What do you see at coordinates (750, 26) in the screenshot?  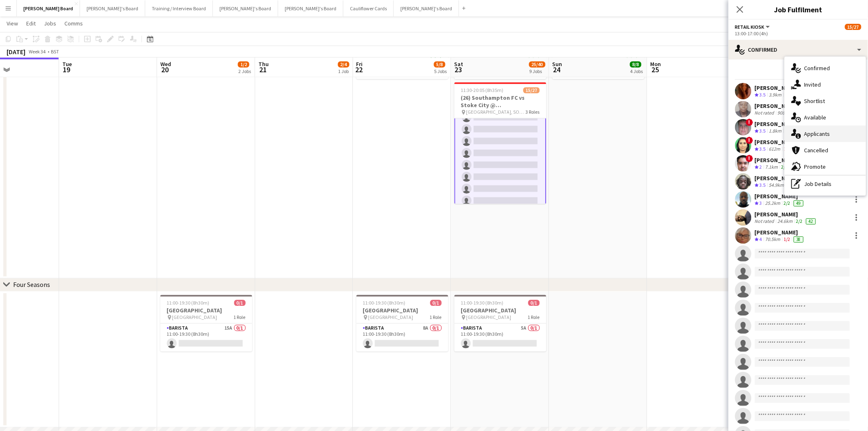 I see `span: Retail Kiosk` at bounding box center [750, 26].